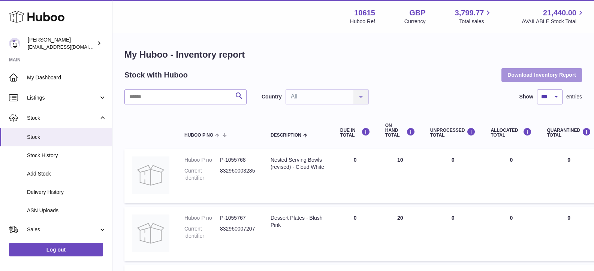 This screenshot has width=594, height=271. I want to click on dd: 832960003285, so click(237, 175).